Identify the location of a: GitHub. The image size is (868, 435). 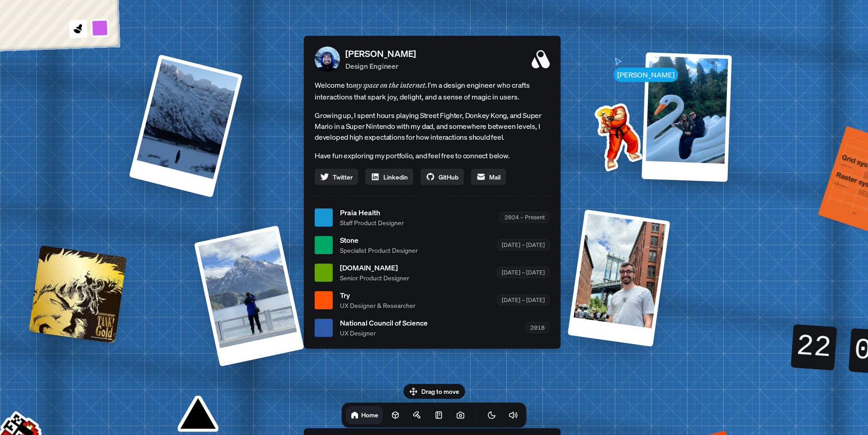
(442, 177).